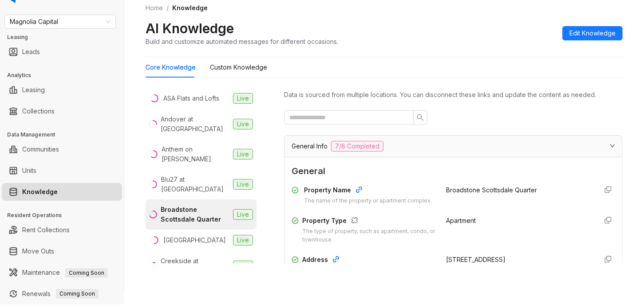 The image size is (644, 308). I want to click on li: Move Outs, so click(61, 251).